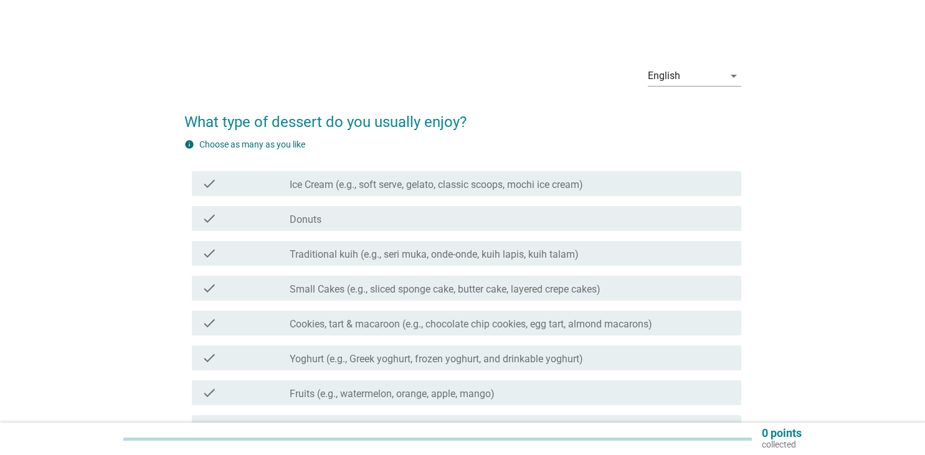  What do you see at coordinates (252, 144) in the screenshot?
I see `label: Choose as many as you like` at bounding box center [252, 144].